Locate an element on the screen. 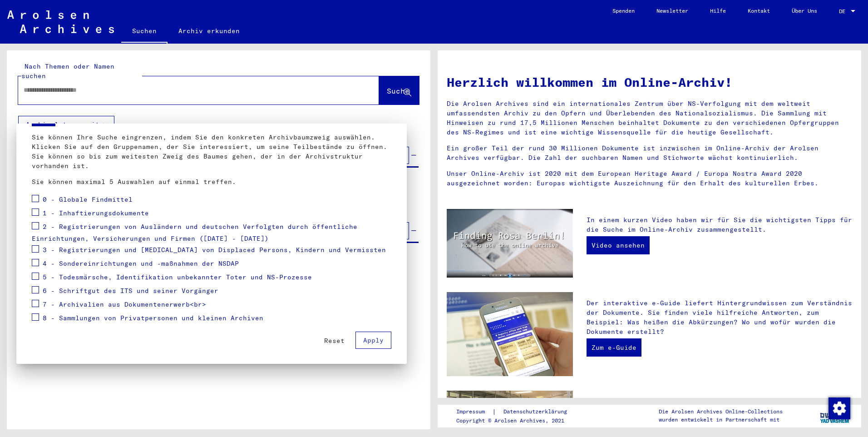 The image size is (868, 437). span: 8 - Sammlungen von Privatpersonen und kleinen Archiven is located at coordinates (153, 318).